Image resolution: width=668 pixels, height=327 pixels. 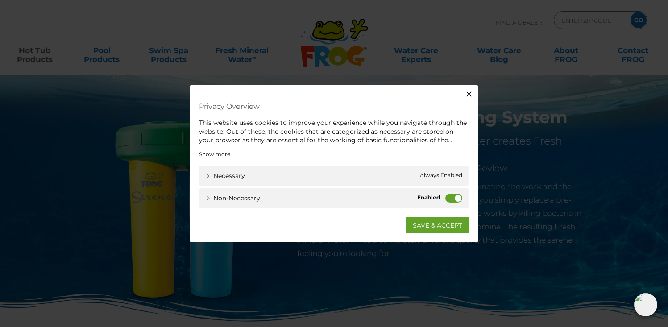 What do you see at coordinates (441, 175) in the screenshot?
I see `span: Always Enabled` at bounding box center [441, 175].